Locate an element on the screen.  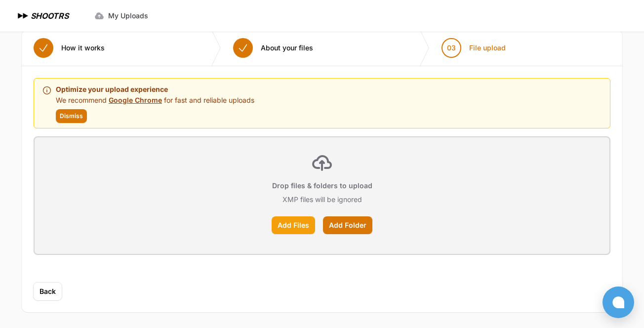
p: Drop files & folders to upload is located at coordinates (322, 186).